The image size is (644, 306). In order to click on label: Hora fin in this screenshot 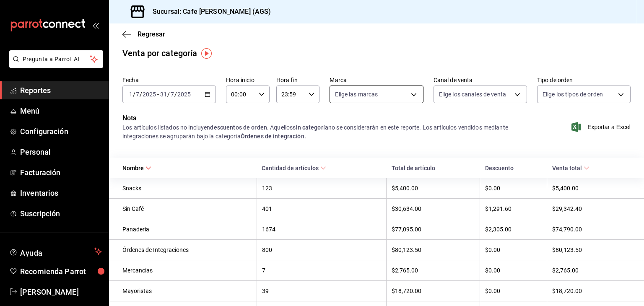, I will do `click(298, 80)`.